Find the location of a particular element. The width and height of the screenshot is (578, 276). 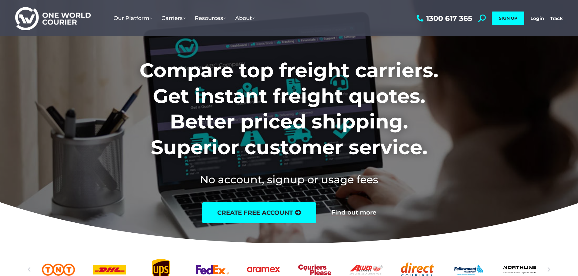

a: Track is located at coordinates (557, 18).